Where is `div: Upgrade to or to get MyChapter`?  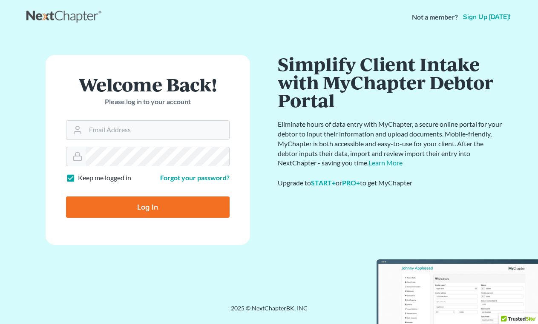
div: Upgrade to or to get MyChapter is located at coordinates (390, 183).